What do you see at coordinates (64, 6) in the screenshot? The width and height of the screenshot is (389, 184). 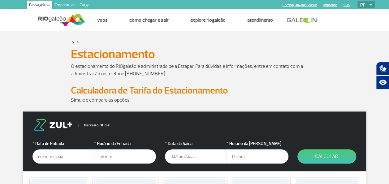 I see `a: Corporativo` at bounding box center [64, 6].